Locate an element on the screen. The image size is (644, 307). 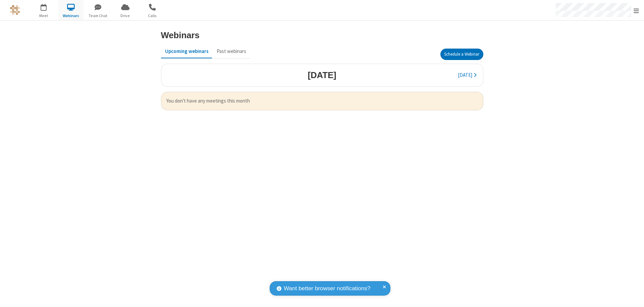
button: Past webinars is located at coordinates (232, 51).